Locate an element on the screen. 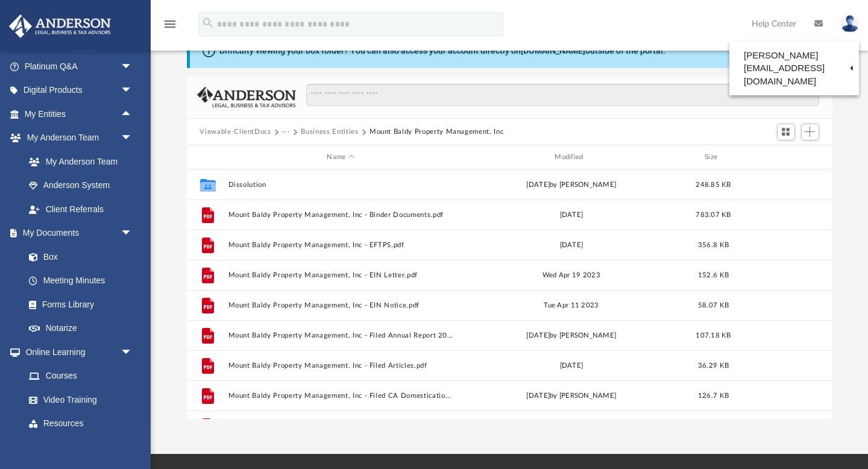  a: Notarize is located at coordinates (81, 329).